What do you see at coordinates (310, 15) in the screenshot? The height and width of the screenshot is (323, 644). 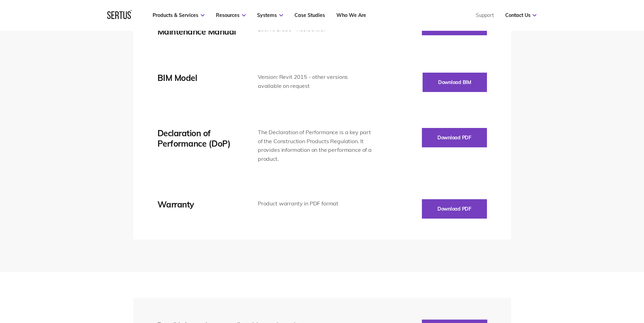 I see `a: Case Studies` at bounding box center [310, 15].